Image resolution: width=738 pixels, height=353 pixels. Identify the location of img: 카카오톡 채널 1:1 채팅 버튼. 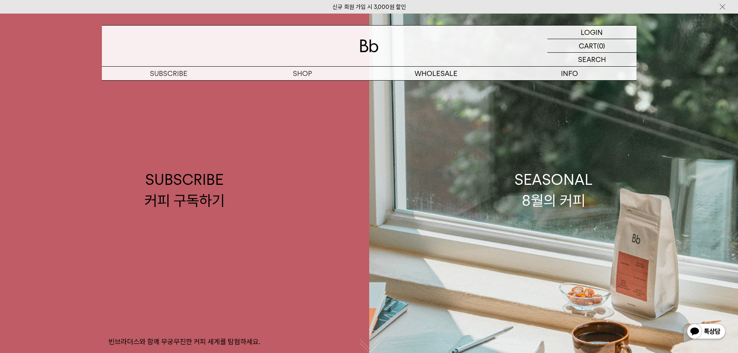
(706, 332).